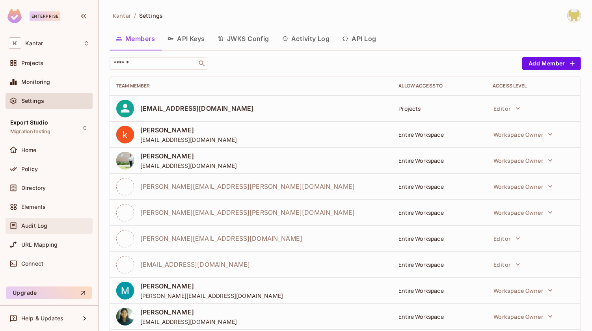  What do you see at coordinates (125, 134) in the screenshot?
I see `img: ACg8ocI9hOv8dz3o6ZgUtWkP-neziAr3C4lp8mCpQMgaJG63OFUaZg=s96-c` at bounding box center [125, 134].